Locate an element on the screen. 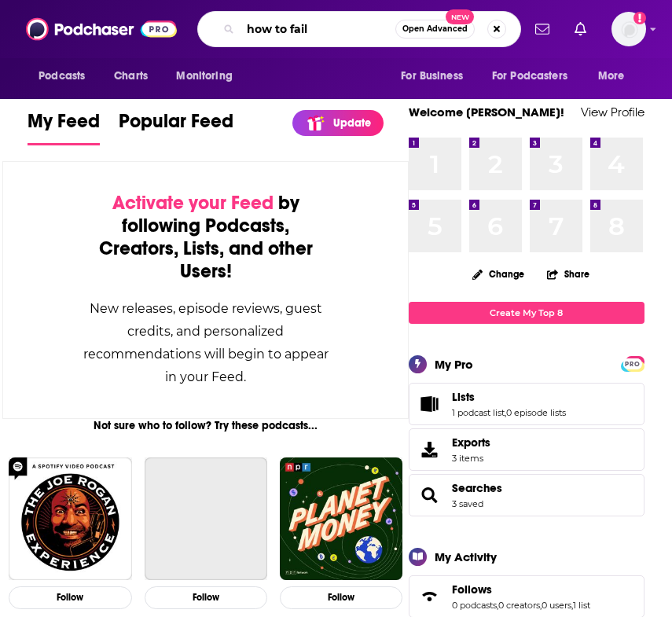 The height and width of the screenshot is (617, 672). a: 1 podcast list is located at coordinates (478, 413).